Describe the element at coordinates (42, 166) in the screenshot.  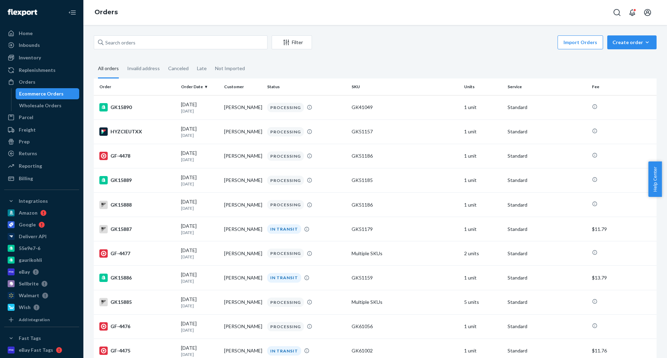
I see `a: Reporting` at that location.